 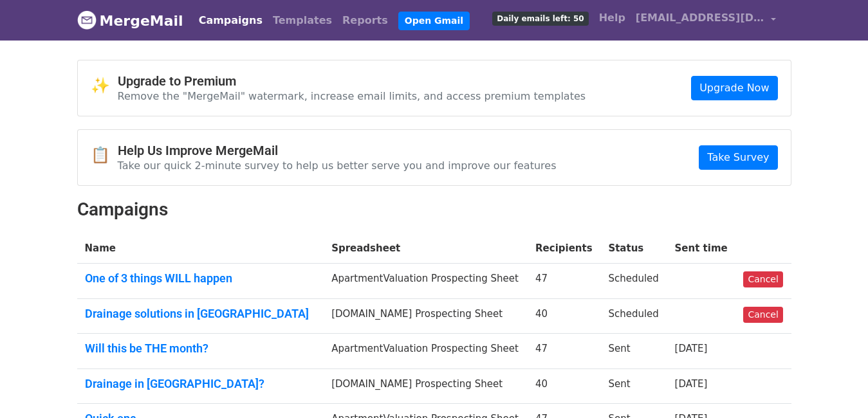 What do you see at coordinates (612, 18) in the screenshot?
I see `a: Help` at bounding box center [612, 18].